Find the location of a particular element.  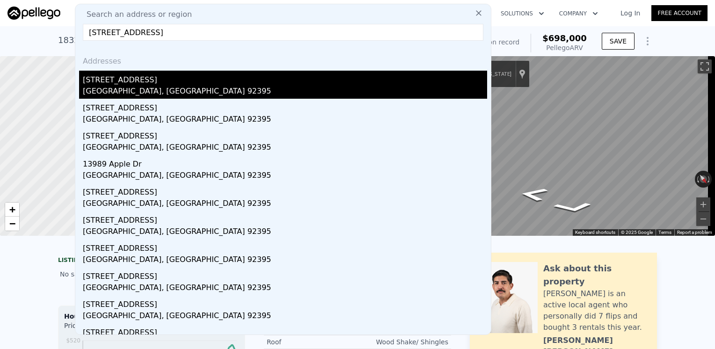

div: Ask about this property is located at coordinates (596, 275).